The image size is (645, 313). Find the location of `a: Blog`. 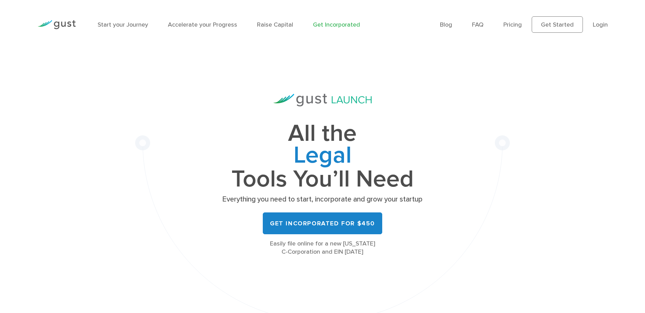

a: Blog is located at coordinates (446, 25).